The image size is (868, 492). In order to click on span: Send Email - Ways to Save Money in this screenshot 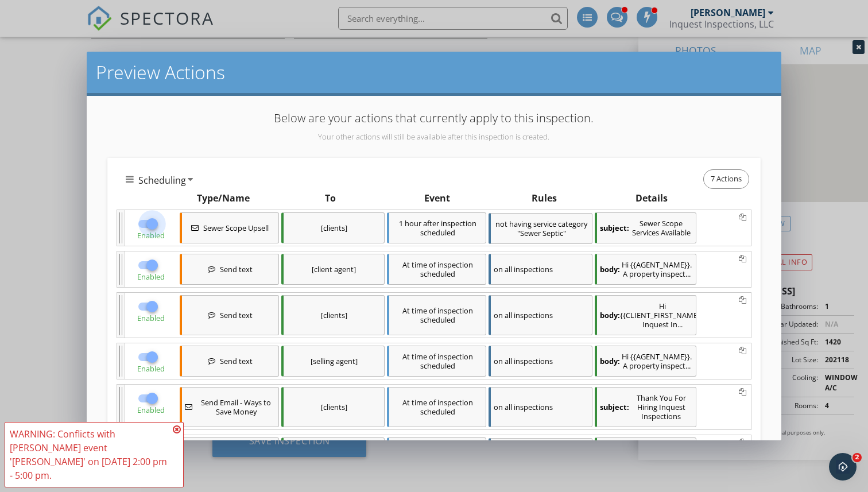, I will do `click(236, 407)`.